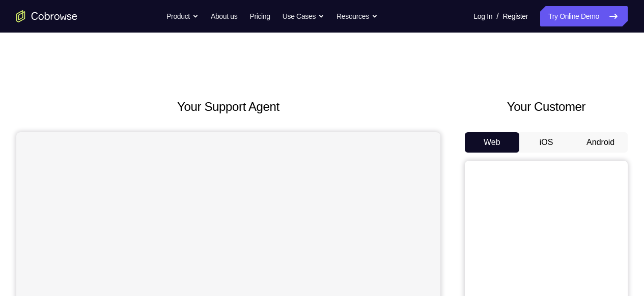 Image resolution: width=644 pixels, height=296 pixels. What do you see at coordinates (47, 16) in the screenshot?
I see `a: Go to the home page` at bounding box center [47, 16].